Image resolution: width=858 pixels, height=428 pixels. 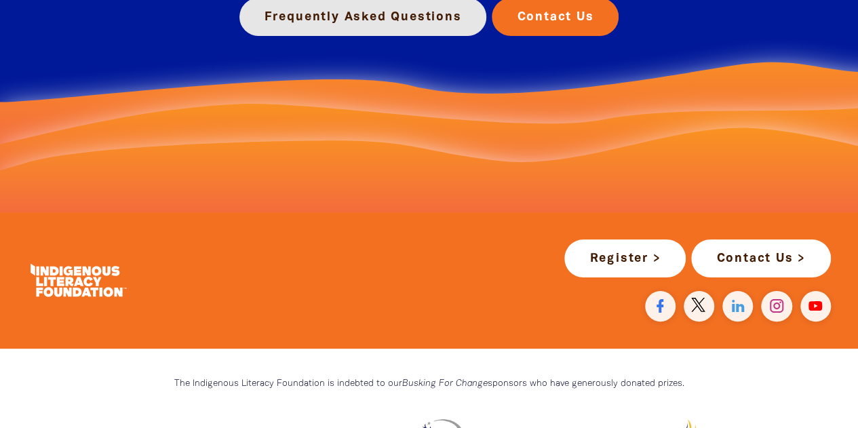 What do you see at coordinates (761, 258) in the screenshot?
I see `a: Contact Us >` at bounding box center [761, 258].